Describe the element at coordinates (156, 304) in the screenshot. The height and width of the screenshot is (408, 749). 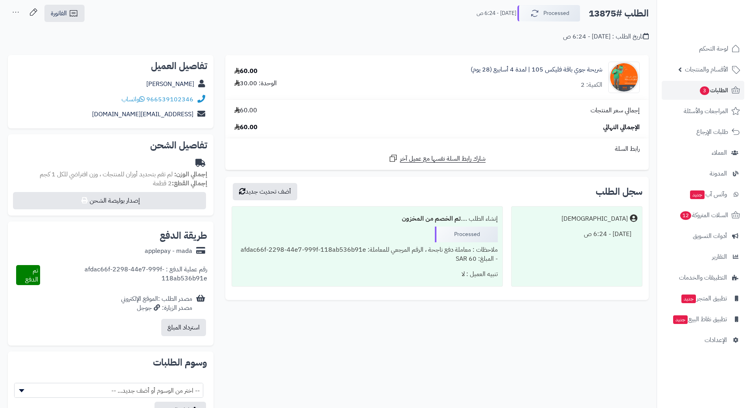
I see `div: مصدر الطلب :الموقع الإلكتروني` at that location.